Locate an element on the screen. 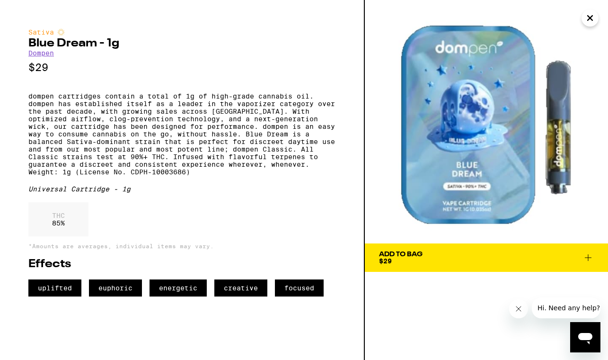 The height and width of the screenshot is (360, 608). span: uplifted is located at coordinates (55, 288).